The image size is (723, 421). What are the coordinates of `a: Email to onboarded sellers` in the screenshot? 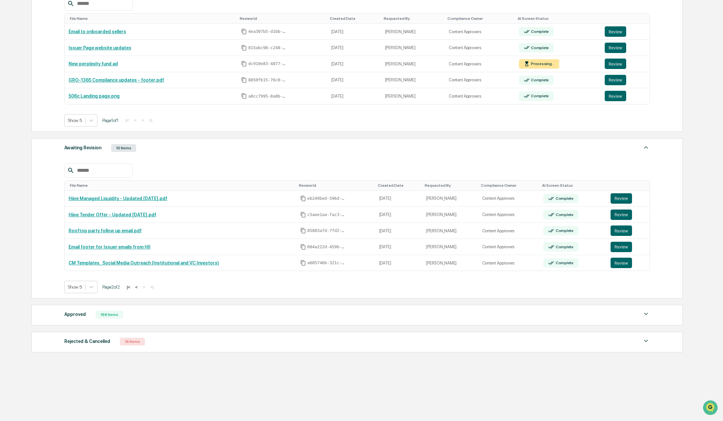 It's located at (97, 32).